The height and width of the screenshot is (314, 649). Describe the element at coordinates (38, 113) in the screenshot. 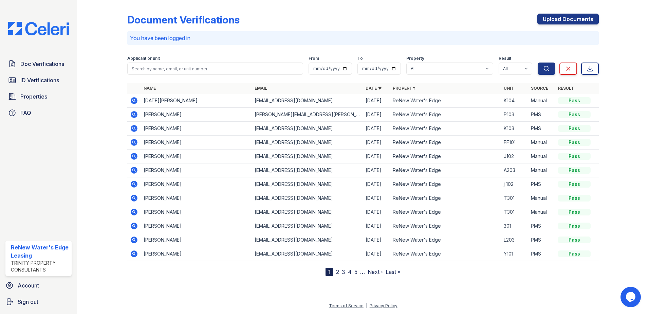

I see `a: FAQ` at that location.